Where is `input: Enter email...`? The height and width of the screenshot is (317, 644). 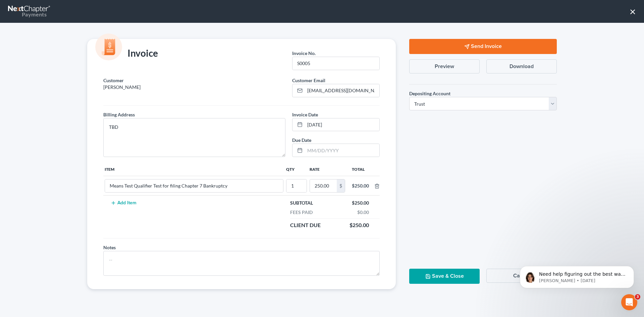 input: Enter email... is located at coordinates (342, 90).